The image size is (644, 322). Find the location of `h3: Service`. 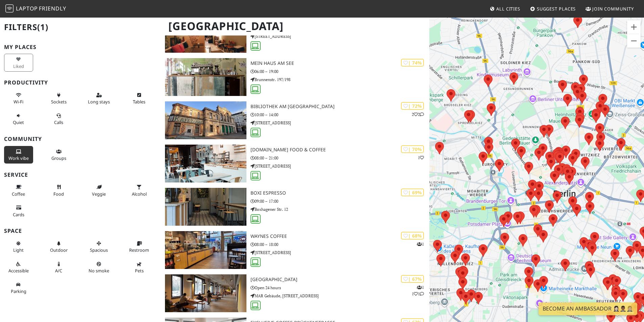

h3: Service is located at coordinates (81, 175).